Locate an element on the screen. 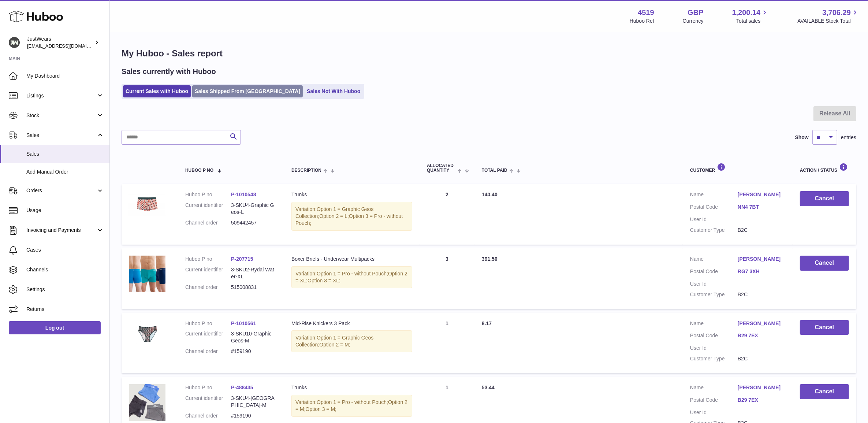  strong: 4519 is located at coordinates (646, 12).